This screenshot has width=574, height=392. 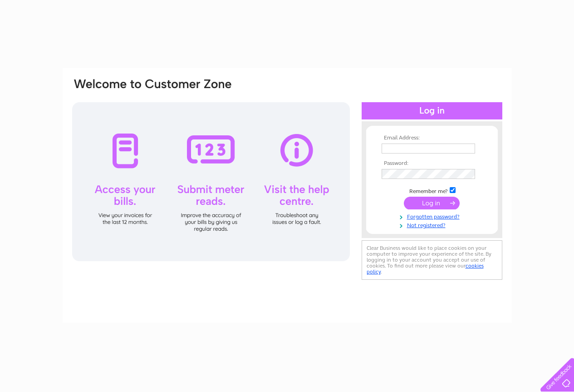 I want to click on th: Email Address:, so click(x=432, y=138).